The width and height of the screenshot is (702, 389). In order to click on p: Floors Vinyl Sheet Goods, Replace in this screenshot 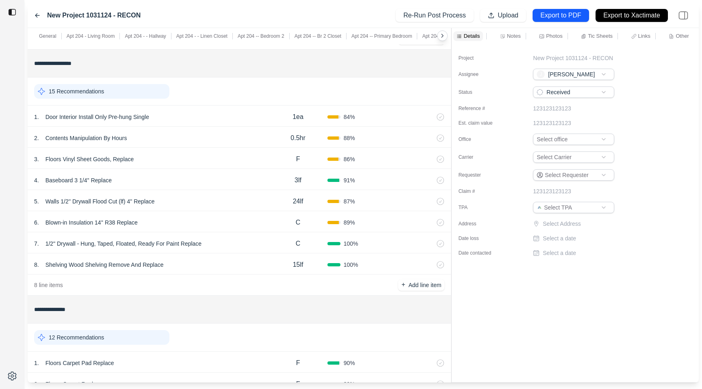, I will do `click(90, 159)`.